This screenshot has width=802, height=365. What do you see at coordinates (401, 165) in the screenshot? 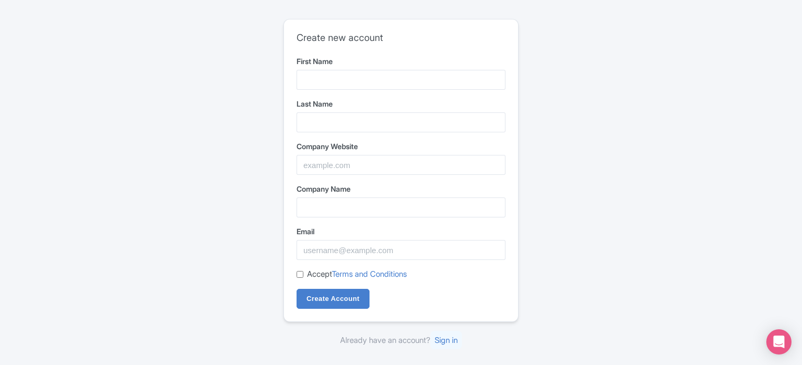
I see `input: example.com` at bounding box center [401, 165].